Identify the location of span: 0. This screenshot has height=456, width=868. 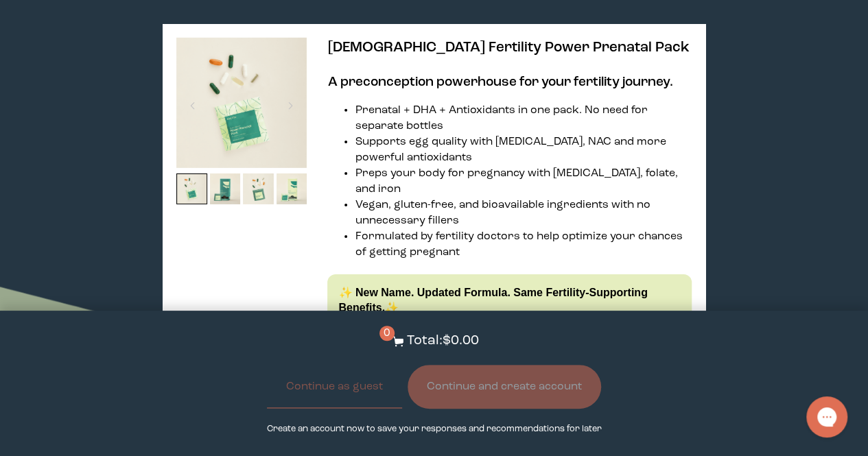
(387, 333).